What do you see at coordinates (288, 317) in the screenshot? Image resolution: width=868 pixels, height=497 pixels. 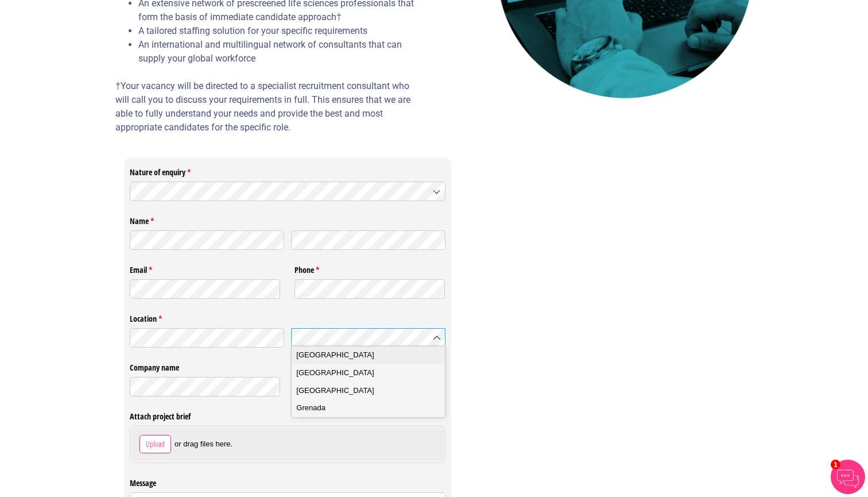 I see `legend: Location` at bounding box center [288, 317].